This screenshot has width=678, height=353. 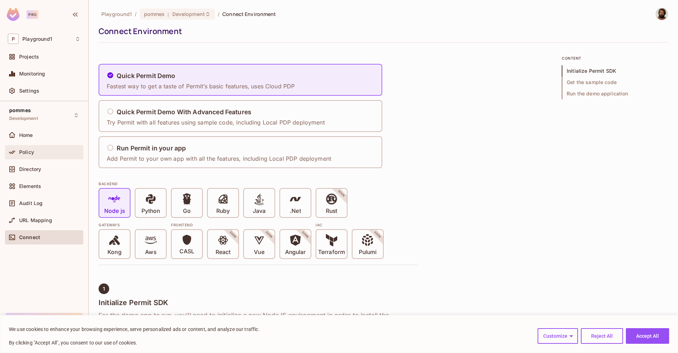 What do you see at coordinates (114, 252) in the screenshot?
I see `p: Kong` at bounding box center [114, 252].